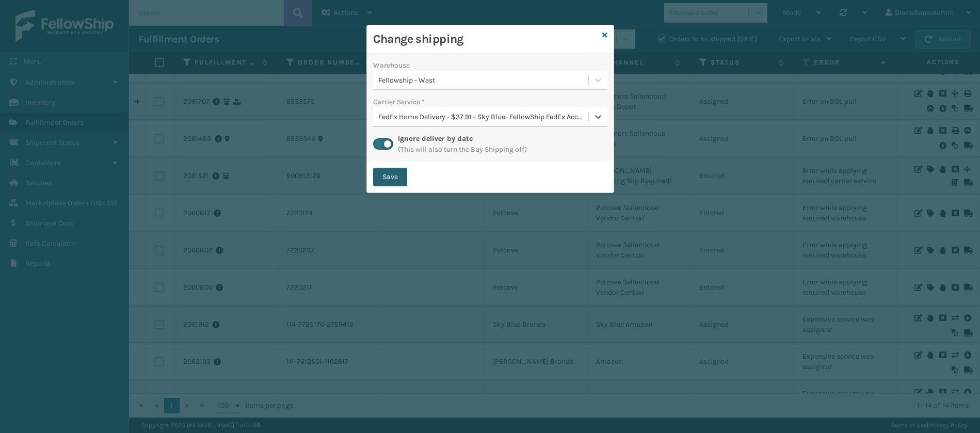 The image size is (980, 433). Describe the element at coordinates (390, 177) in the screenshot. I see `button: Save` at that location.